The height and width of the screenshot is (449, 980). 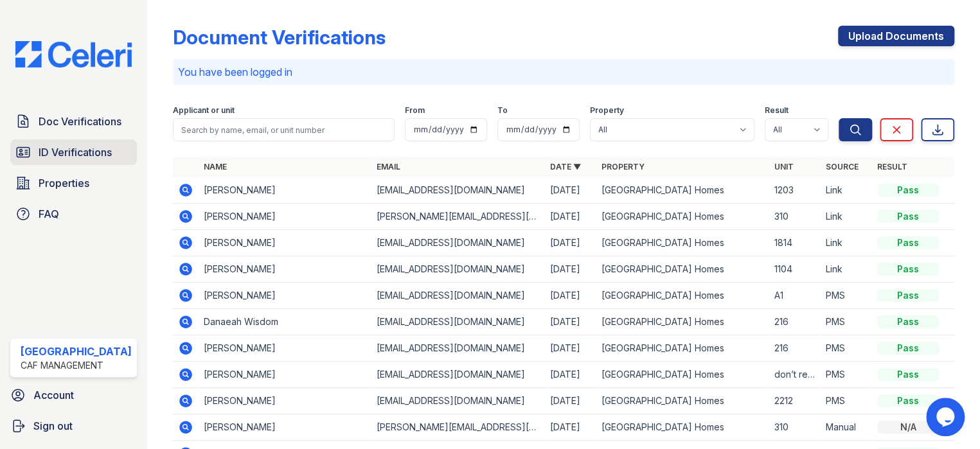 I want to click on span: Properties, so click(x=64, y=183).